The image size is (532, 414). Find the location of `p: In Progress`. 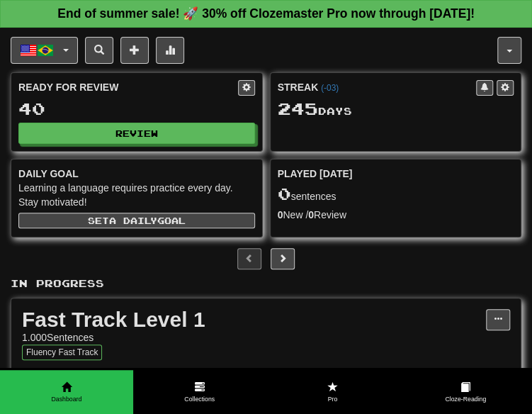

p: In Progress is located at coordinates (266, 284).